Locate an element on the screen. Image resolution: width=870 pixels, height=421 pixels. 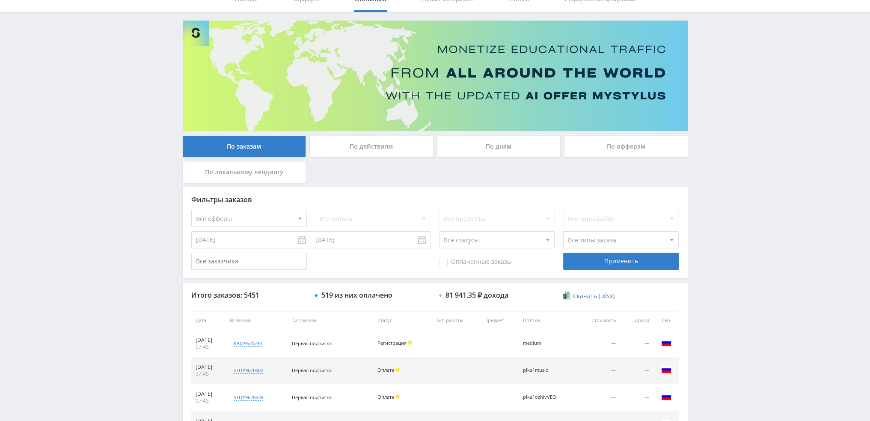
div: std#9620638 is located at coordinates (248, 397).